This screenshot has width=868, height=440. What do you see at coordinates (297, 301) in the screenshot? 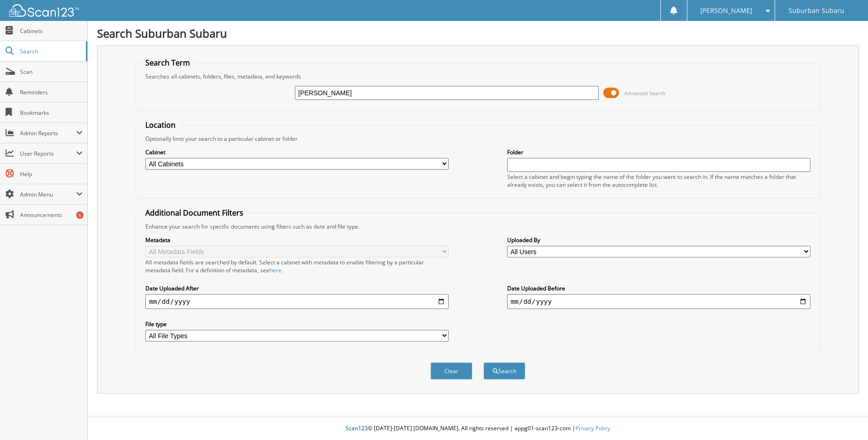
I see `input: start` at bounding box center [297, 301].